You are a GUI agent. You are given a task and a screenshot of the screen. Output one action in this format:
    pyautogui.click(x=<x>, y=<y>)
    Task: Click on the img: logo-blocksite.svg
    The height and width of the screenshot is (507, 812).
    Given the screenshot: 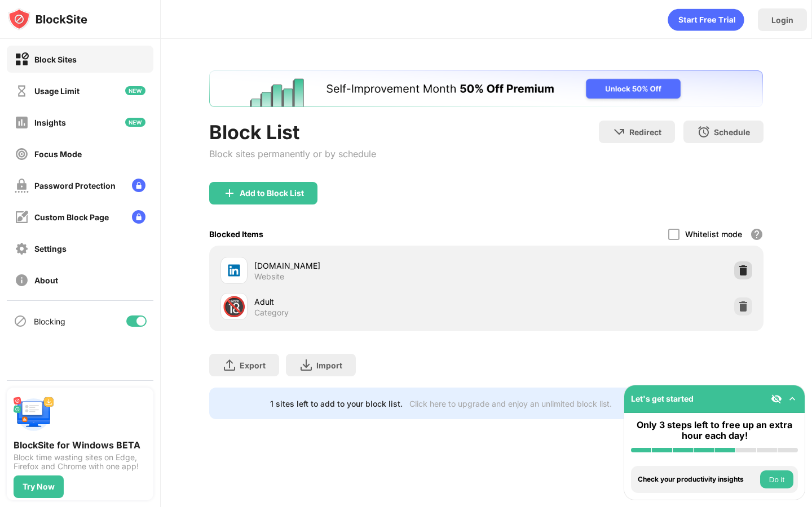 What is the action you would take?
    pyautogui.click(x=48, y=19)
    